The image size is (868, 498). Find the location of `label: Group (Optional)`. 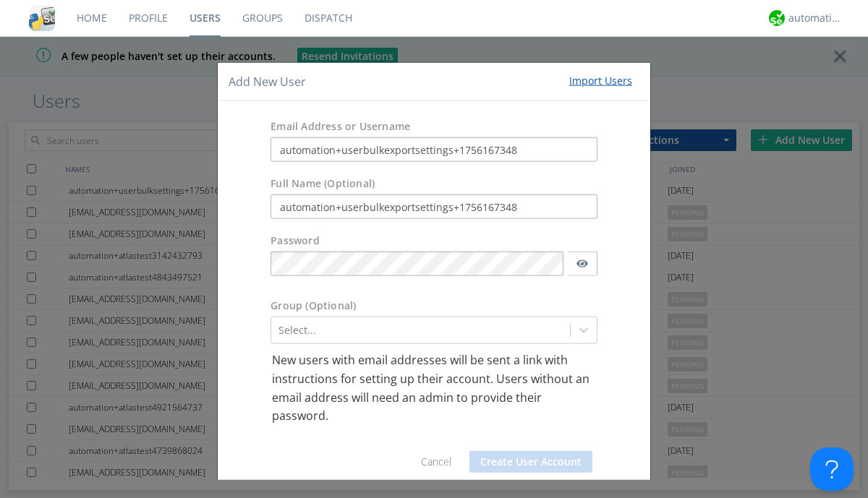

label: Group (Optional) is located at coordinates (313, 306).